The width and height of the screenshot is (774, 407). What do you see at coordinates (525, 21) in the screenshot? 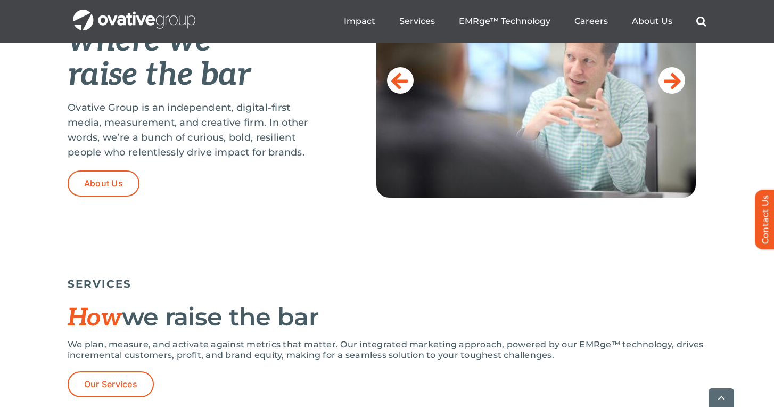
I see `nav: Menu` at bounding box center [525, 21].